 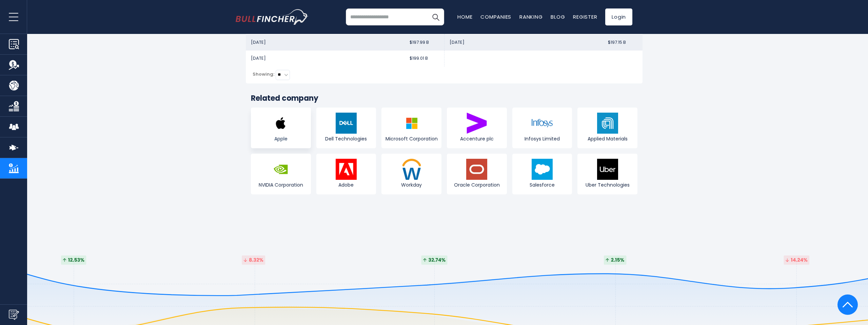 What do you see at coordinates (477, 128) in the screenshot?
I see `a: Accenture plc` at bounding box center [477, 128].